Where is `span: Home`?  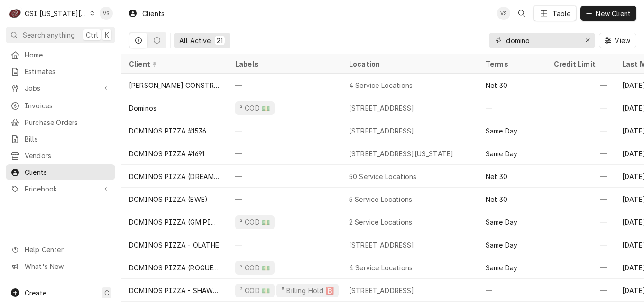 span: Home is located at coordinates (68, 55).